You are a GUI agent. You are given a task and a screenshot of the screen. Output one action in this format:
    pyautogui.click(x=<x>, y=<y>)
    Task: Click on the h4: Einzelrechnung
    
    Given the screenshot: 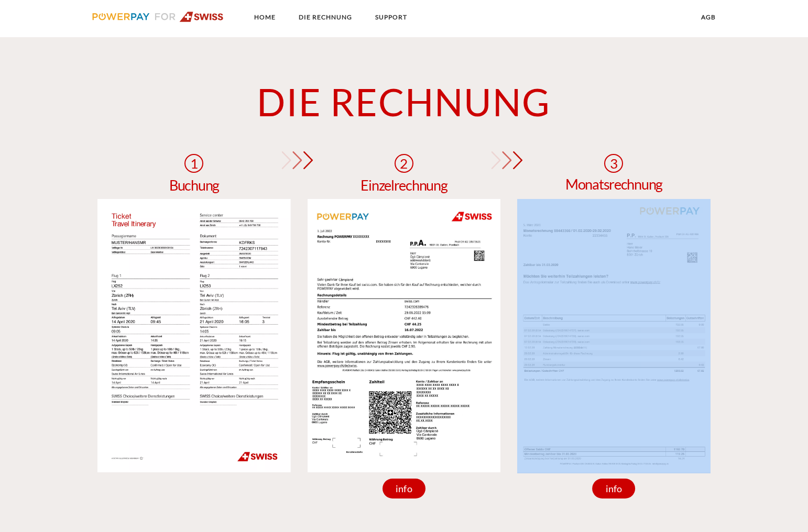 What is the action you would take?
    pyautogui.click(x=403, y=185)
    